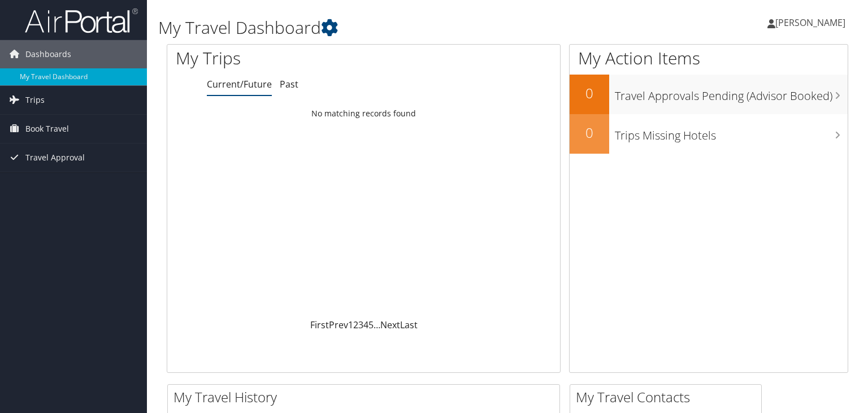  What do you see at coordinates (668, 398) in the screenshot?
I see `h2: My Travel Contacts` at bounding box center [668, 398].